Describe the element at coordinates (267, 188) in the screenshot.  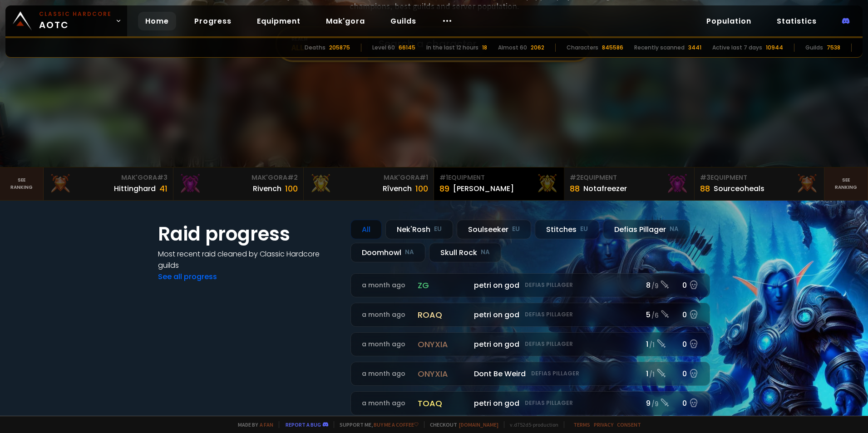
I see `div: Rivench` at that location.